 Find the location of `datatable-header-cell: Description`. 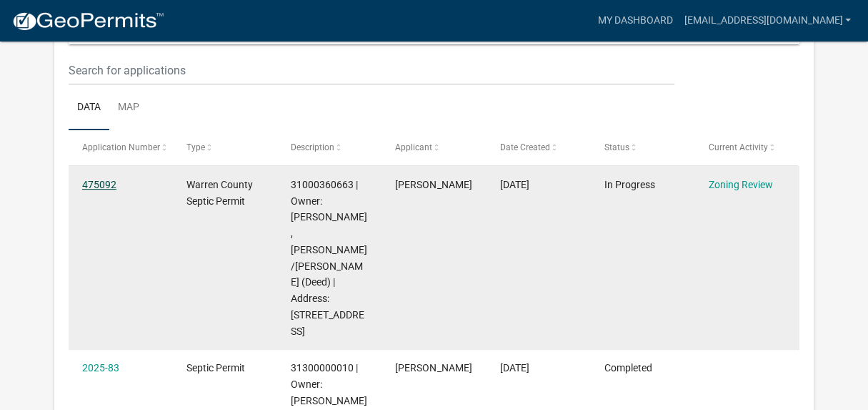

datatable-header-cell: Description is located at coordinates (329, 147).